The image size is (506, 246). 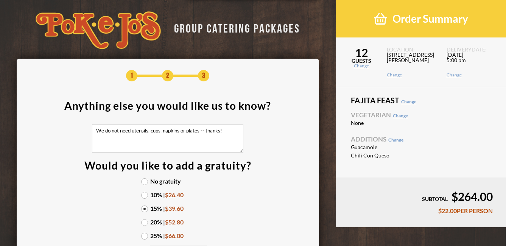 I want to click on div: Would you like to add a gratuity?, so click(x=168, y=166).